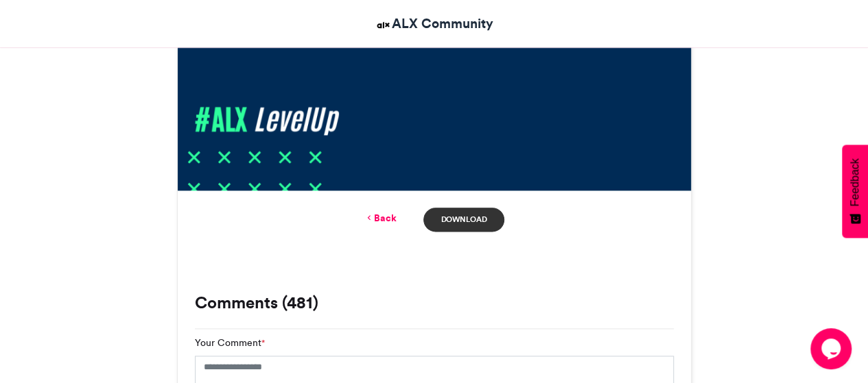 The height and width of the screenshot is (383, 868). I want to click on a: Download, so click(464, 220).